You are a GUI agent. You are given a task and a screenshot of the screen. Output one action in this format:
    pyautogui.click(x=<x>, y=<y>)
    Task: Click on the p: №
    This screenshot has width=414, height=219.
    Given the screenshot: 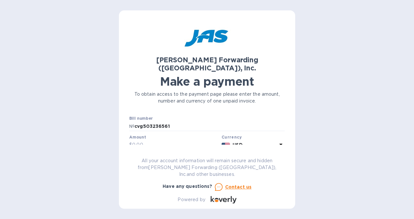 What is the action you would take?
    pyautogui.click(x=132, y=126)
    